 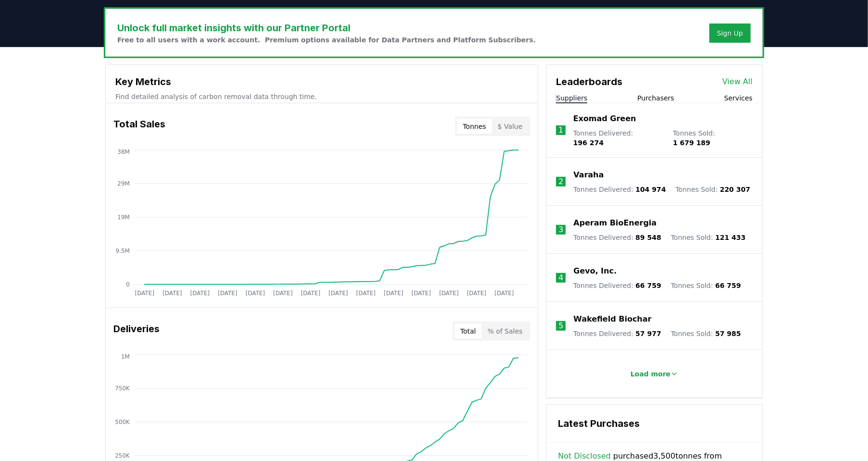 What do you see at coordinates (654, 423) in the screenshot?
I see `h3: Latest Purchases` at bounding box center [654, 423].